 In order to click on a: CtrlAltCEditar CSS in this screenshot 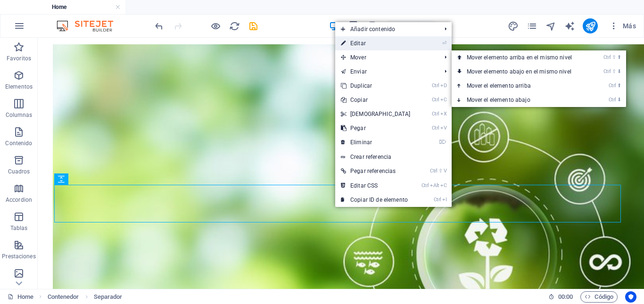, I will do `click(376, 186)`.